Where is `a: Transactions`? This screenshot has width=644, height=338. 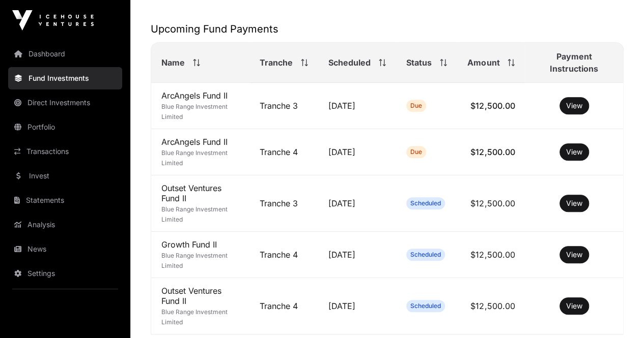
a: Transactions is located at coordinates (65, 151).